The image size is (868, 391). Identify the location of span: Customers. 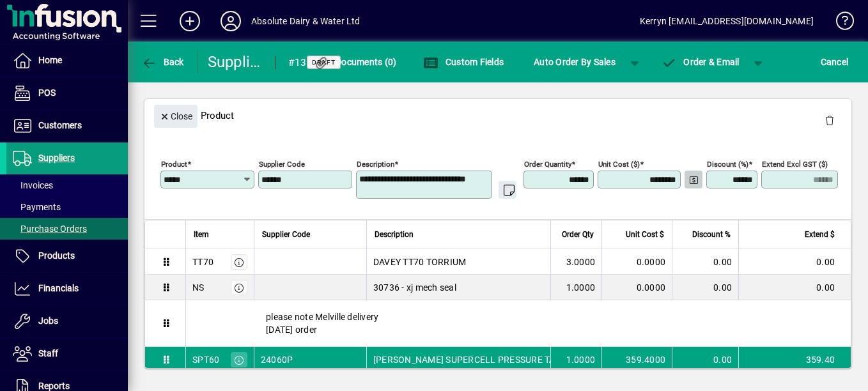
(60, 125).